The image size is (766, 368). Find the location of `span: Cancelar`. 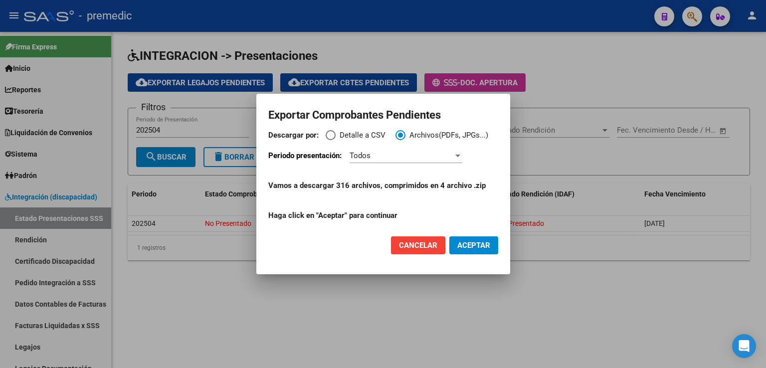

span: Cancelar is located at coordinates (418, 245).